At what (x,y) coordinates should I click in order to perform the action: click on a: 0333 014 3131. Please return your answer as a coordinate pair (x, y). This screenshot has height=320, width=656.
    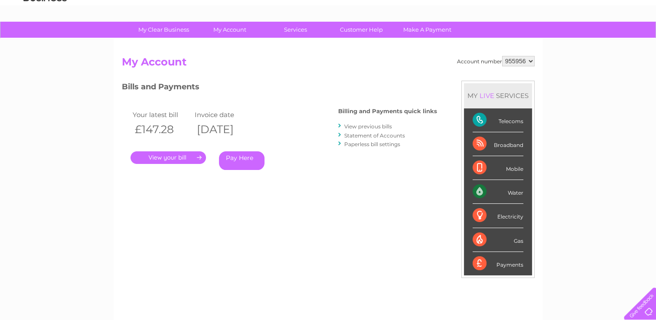
    Looking at the image, I should click on (522, 10).